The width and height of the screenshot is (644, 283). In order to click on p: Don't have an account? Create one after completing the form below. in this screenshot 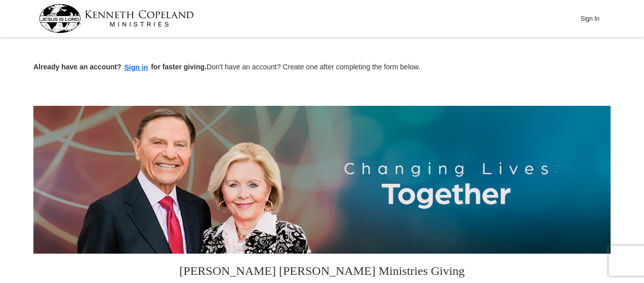, I will do `click(322, 67)`.